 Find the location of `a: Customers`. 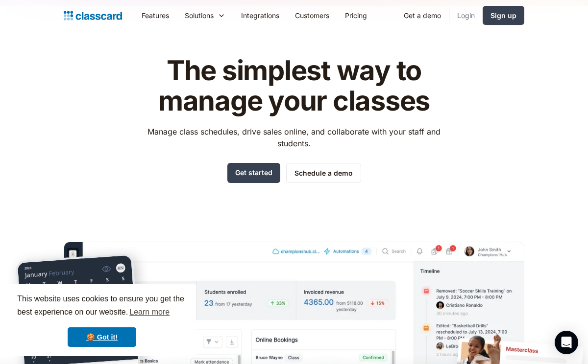

a: Customers is located at coordinates (312, 16).